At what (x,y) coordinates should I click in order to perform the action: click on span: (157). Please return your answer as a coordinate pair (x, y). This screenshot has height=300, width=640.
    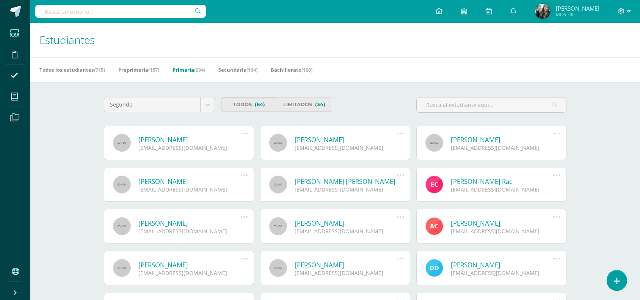
    Looking at the image, I should click on (154, 70).